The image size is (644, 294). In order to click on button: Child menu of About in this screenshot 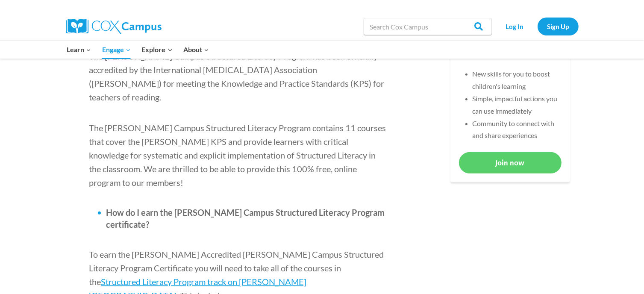, I will do `click(196, 50)`.